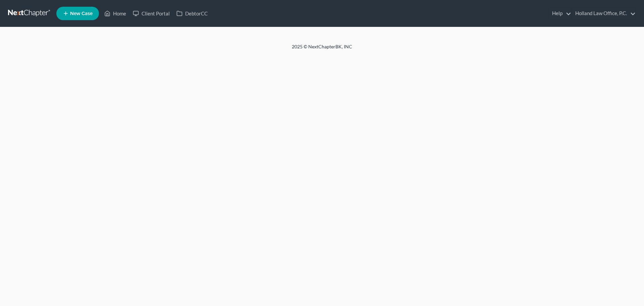  Describe the element at coordinates (604, 14) in the screenshot. I see `a: Holland Law Office, P.C.` at that location.